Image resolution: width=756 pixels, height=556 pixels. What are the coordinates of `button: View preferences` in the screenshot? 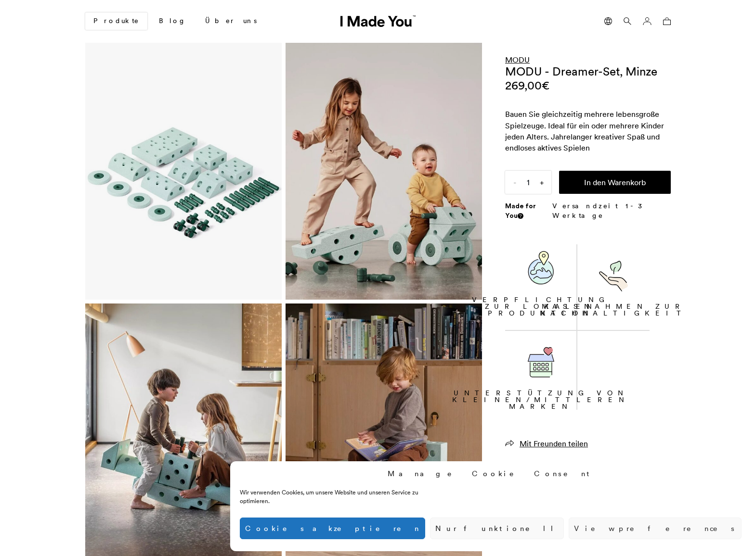 It's located at (655, 528).